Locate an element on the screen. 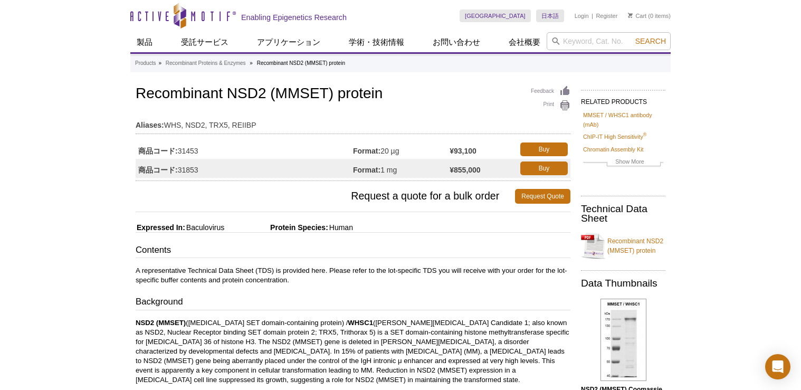  h2: Technical Data Sheet is located at coordinates (623, 214).